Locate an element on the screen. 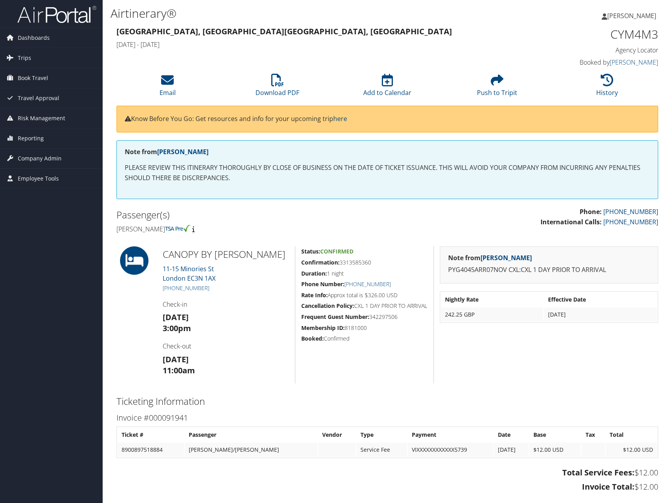 Image resolution: width=672 pixels, height=503 pixels. th: Effective Date is located at coordinates (600, 300).